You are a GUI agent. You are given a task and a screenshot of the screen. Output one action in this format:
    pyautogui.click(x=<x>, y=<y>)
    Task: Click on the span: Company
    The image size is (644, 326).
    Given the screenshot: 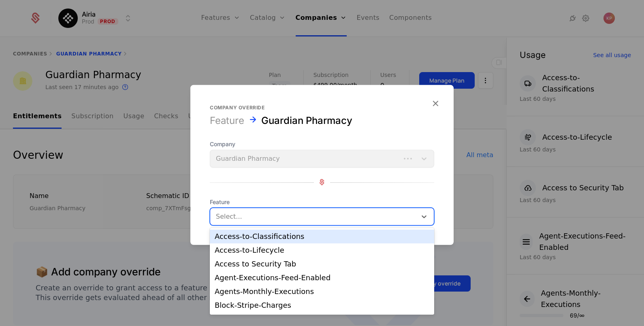 What is the action you would take?
    pyautogui.click(x=322, y=144)
    